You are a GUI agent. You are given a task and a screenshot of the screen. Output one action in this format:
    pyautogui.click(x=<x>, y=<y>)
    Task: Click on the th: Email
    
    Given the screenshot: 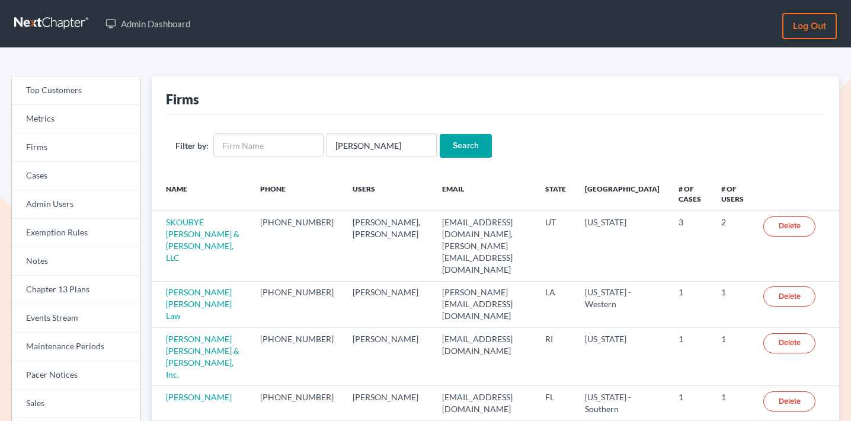 What is the action you would take?
    pyautogui.click(x=483, y=194)
    